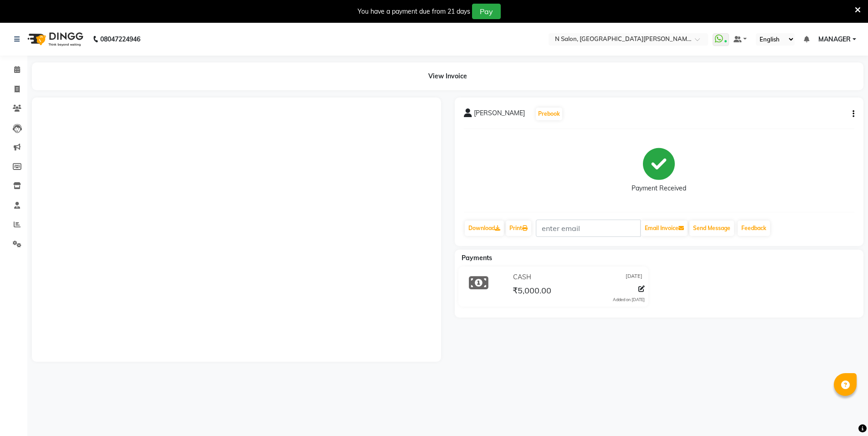 Image resolution: width=868 pixels, height=436 pixels. Describe the element at coordinates (485, 228) in the screenshot. I see `a: Download` at that location.